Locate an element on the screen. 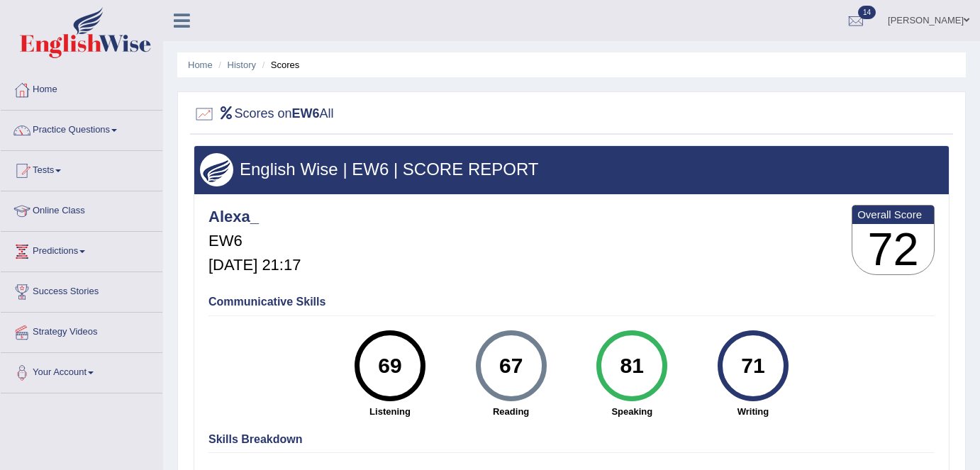  strong: Speaking is located at coordinates (632, 411).